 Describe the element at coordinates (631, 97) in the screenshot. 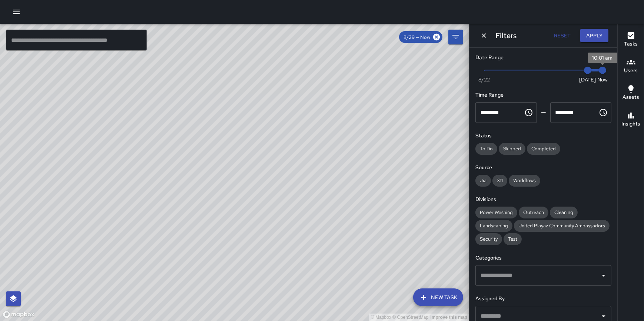

I see `h6: Assets` at that location.